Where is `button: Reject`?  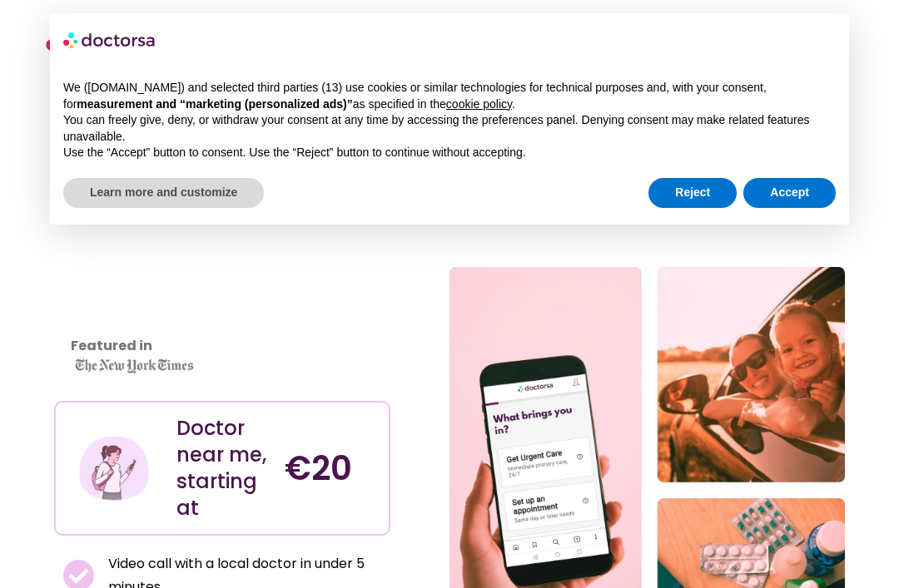
button: Reject is located at coordinates (693, 193).